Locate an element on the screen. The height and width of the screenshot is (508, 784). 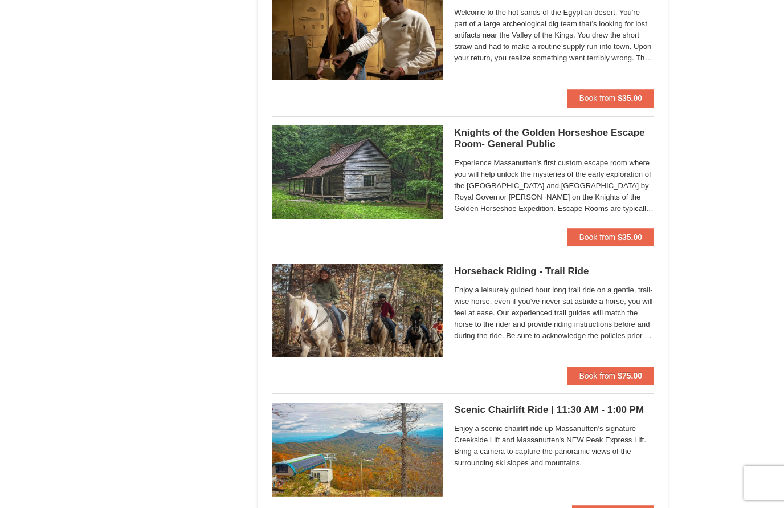
img: 24896431-13-a88f1aaf.jpg is located at coordinates (357, 449).